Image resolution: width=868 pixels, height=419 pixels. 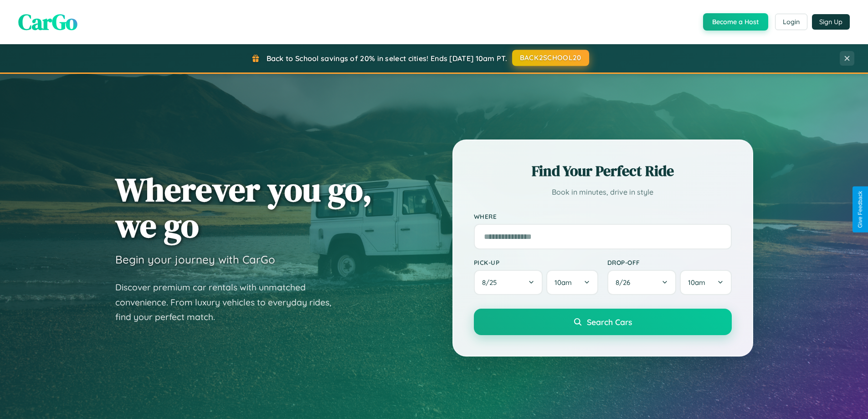 What do you see at coordinates (229, 302) in the screenshot?
I see `p: Discover premium car rentals with unmatched convenience. From luxury vehicles to everyday rides, ...` at bounding box center [229, 302].